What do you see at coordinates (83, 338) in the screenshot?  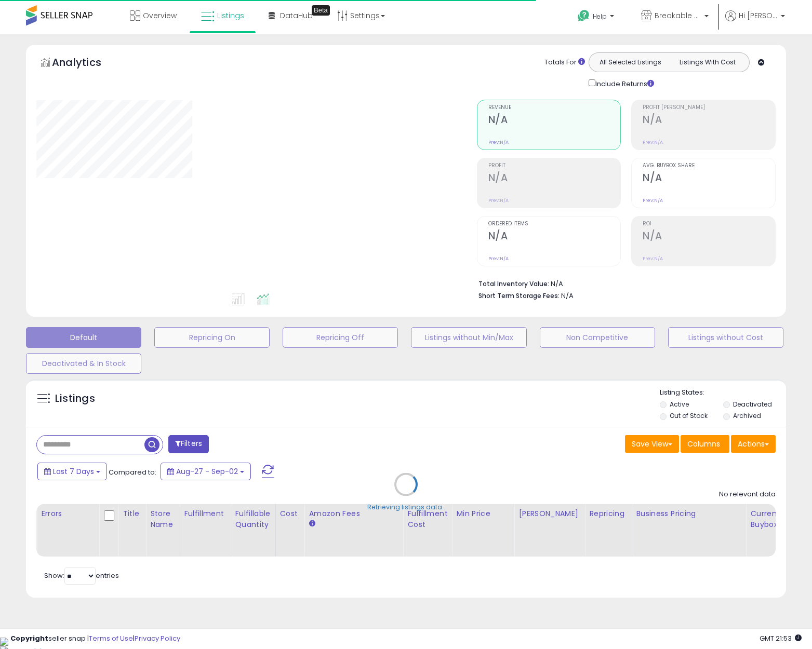 I see `button: Default` at bounding box center [83, 338].